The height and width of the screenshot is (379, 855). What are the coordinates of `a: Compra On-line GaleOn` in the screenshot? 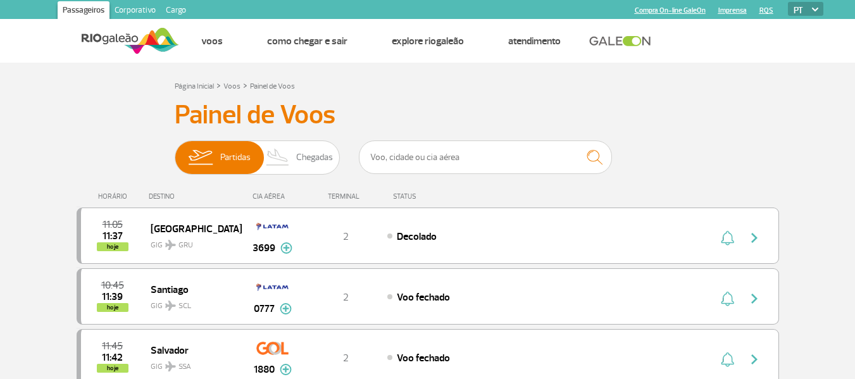 It's located at (670, 10).